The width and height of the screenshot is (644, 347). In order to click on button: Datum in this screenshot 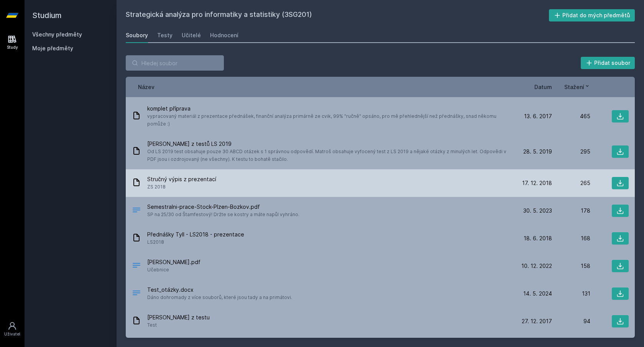, I will do `click(543, 86)`.